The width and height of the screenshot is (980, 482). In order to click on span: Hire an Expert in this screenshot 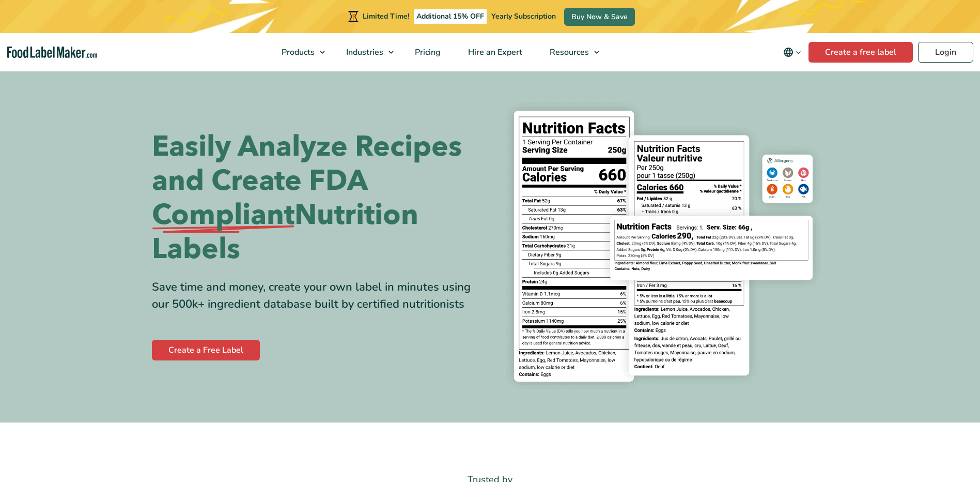, I will do `click(494, 52)`.